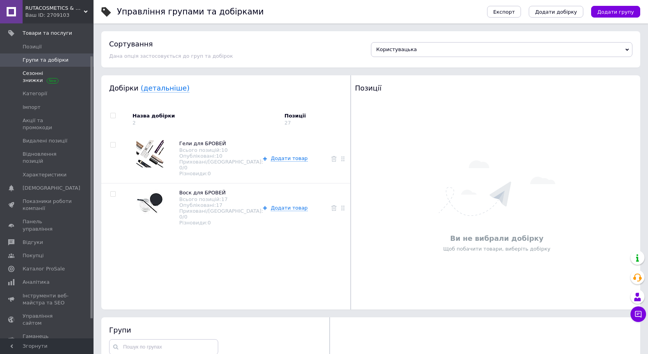 The image size is (648, 354). I want to click on h1: Управління групами та добірками, so click(190, 12).